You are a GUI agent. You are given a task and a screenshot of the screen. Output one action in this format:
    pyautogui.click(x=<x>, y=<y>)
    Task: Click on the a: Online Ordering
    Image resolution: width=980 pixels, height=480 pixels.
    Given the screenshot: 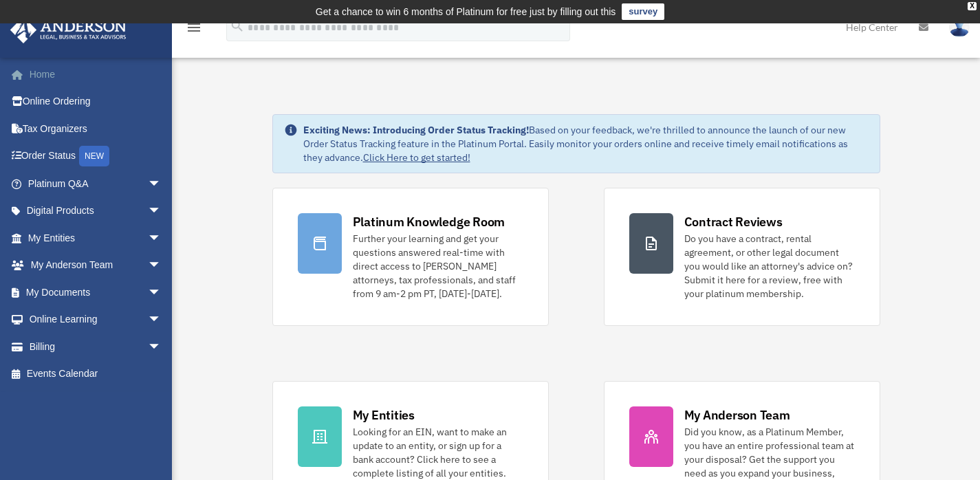 What is the action you would take?
    pyautogui.click(x=96, y=101)
    